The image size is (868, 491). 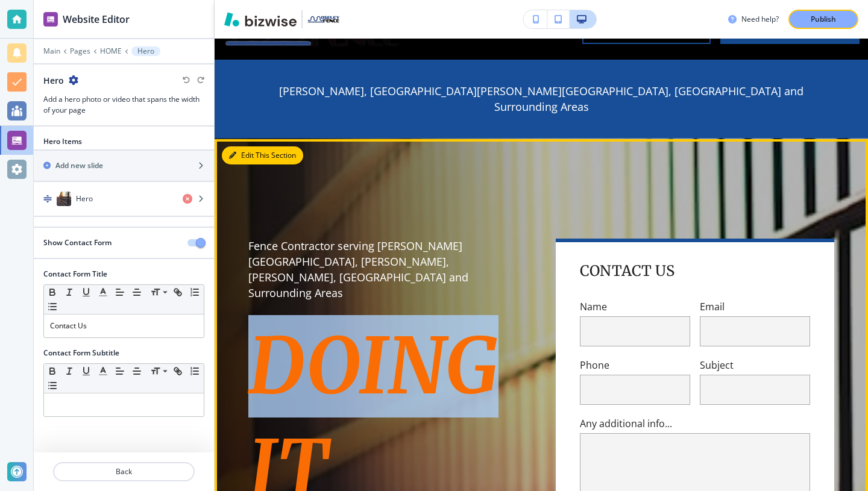 What do you see at coordinates (80, 51) in the screenshot?
I see `p: Pages` at bounding box center [80, 51].